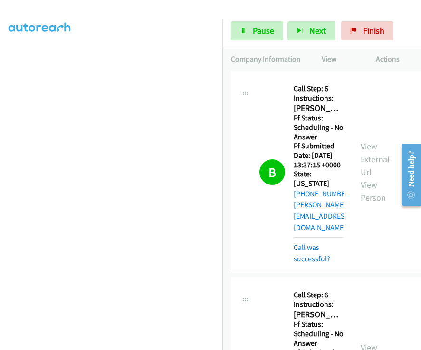  I want to click on span: Pause, so click(263, 30).